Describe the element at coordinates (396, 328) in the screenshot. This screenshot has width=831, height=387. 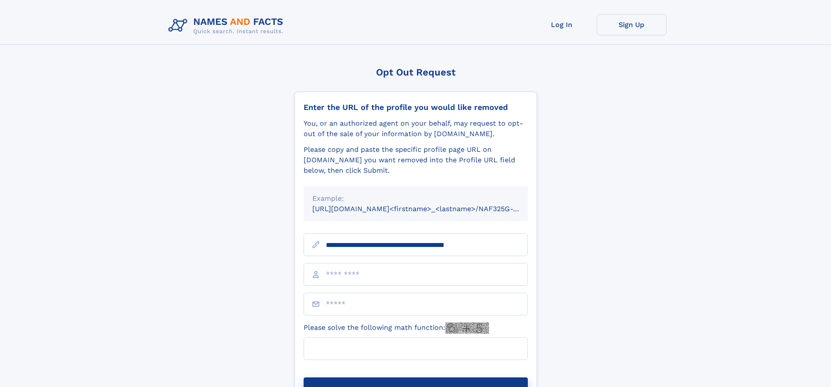
I see `label: Please solve the following math function:` at that location.